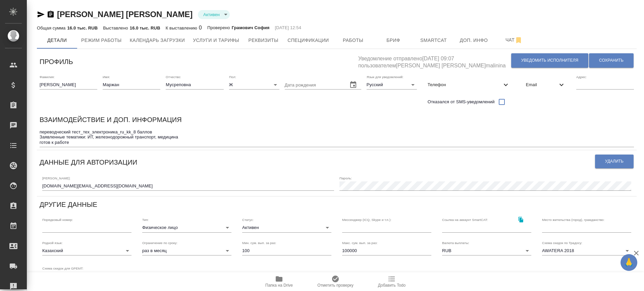 The image size is (644, 291). Describe the element at coordinates (259, 243) in the screenshot. I see `label: Мин. сум. вып. за раз:` at that location.